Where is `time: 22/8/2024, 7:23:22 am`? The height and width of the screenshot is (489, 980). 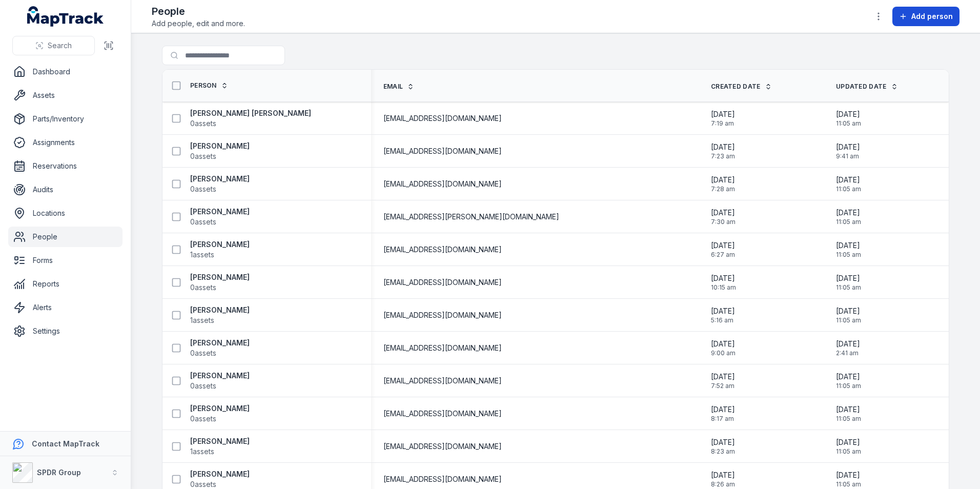 time: 22/8/2024, 7:23:22 am is located at coordinates (722, 151).